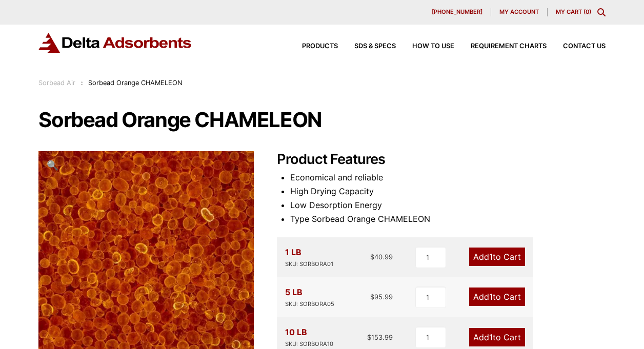  I want to click on span: 0, so click(587, 12).